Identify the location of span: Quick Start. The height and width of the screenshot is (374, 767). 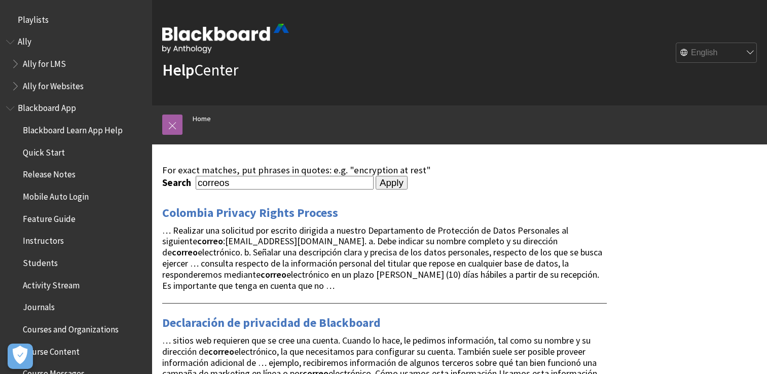
(44, 151).